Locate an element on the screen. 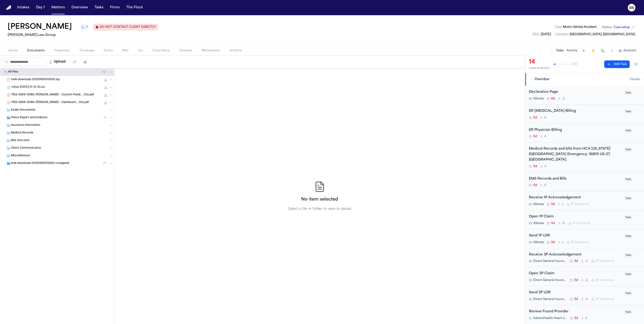 The width and height of the screenshot is (644, 324). div: Open task: Open 3P Claim is located at coordinates (584, 277).